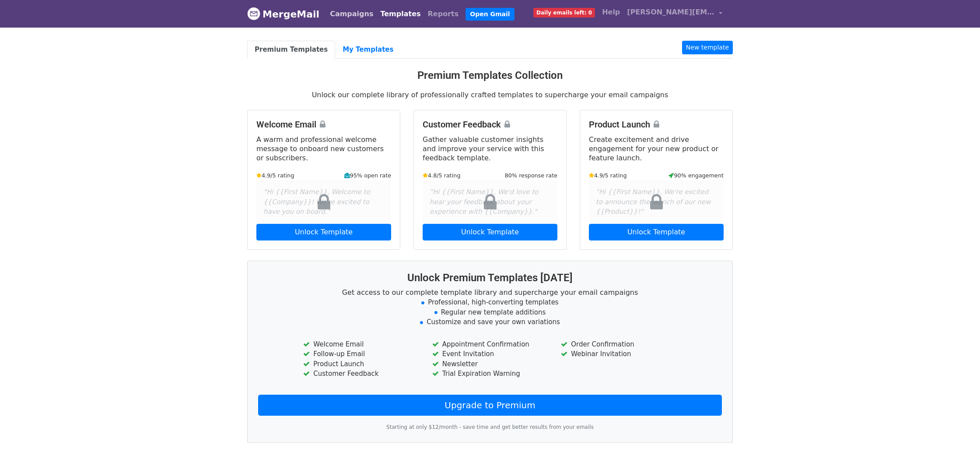 Image resolution: width=980 pixels, height=449 pixels. I want to click on li: Welcome Email, so click(361, 344).